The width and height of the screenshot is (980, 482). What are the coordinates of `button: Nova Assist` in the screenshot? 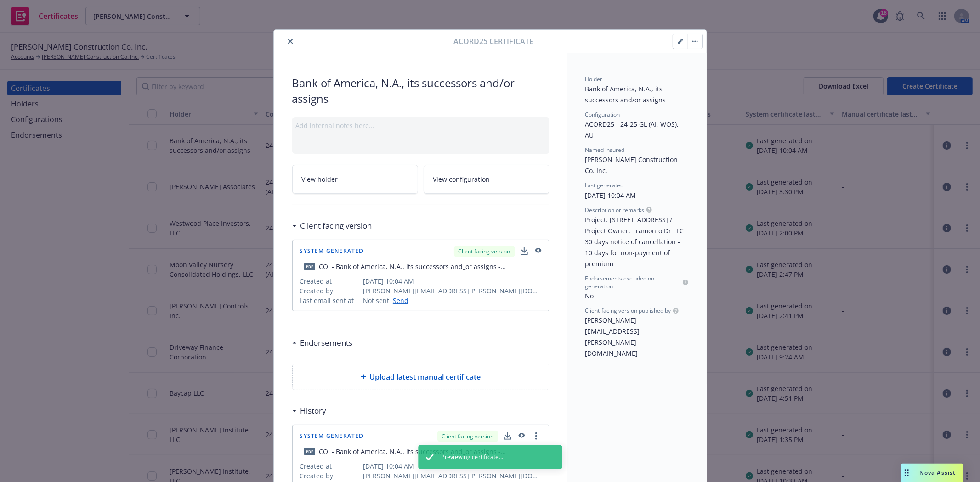 It's located at (932, 473).